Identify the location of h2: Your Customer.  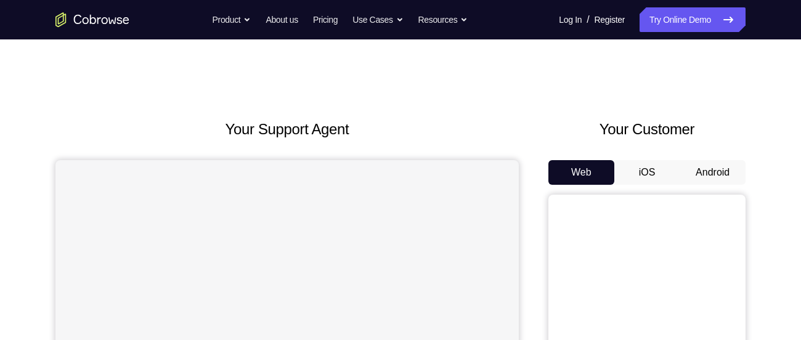
(647, 129).